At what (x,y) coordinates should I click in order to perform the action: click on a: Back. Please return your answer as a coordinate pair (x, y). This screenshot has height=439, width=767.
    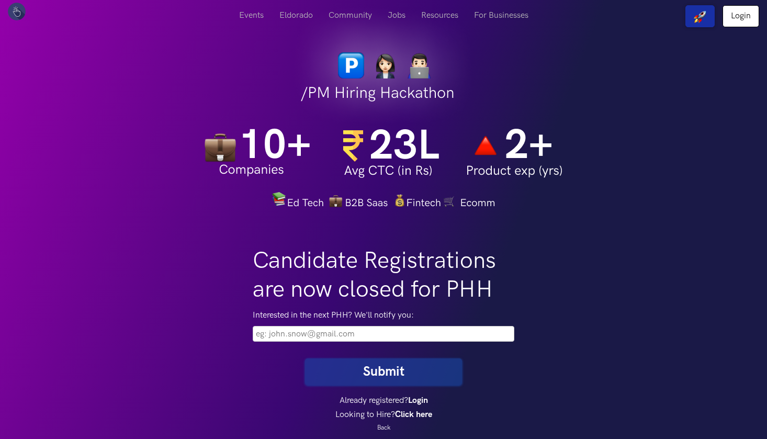
    Looking at the image, I should click on (384, 428).